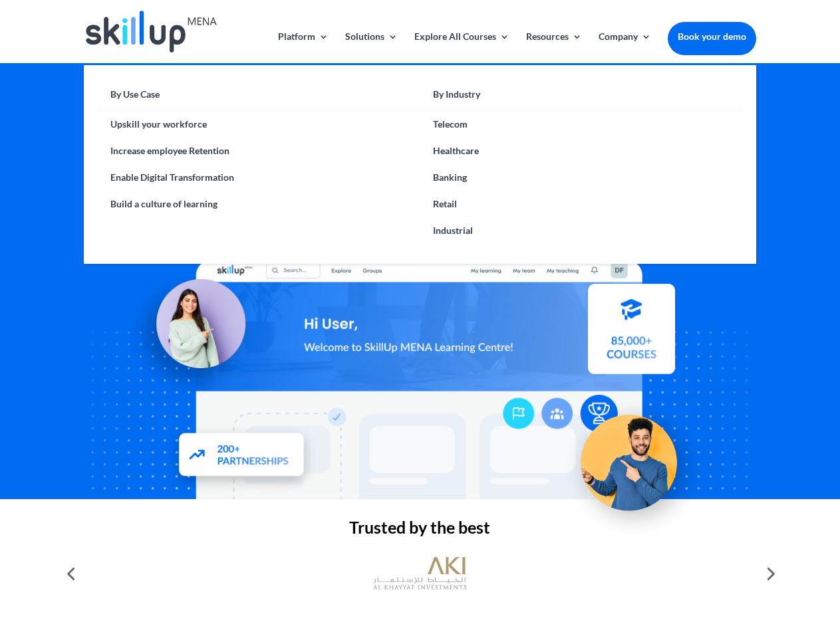 This screenshot has height=638, width=840. Describe the element at coordinates (631, 336) in the screenshot. I see `img: Courses library - SkillUp MENA` at that location.